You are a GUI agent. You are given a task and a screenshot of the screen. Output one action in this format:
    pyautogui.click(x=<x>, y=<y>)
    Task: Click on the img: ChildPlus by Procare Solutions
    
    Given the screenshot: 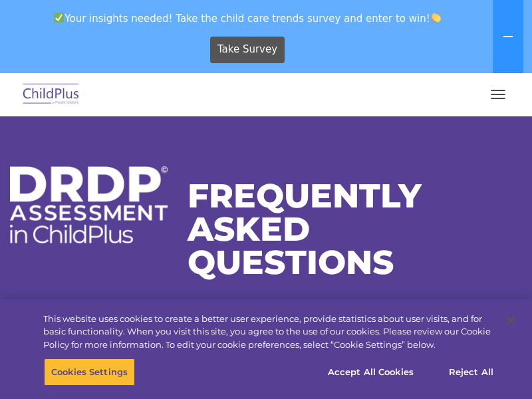 What is the action you would take?
    pyautogui.click(x=51, y=95)
    